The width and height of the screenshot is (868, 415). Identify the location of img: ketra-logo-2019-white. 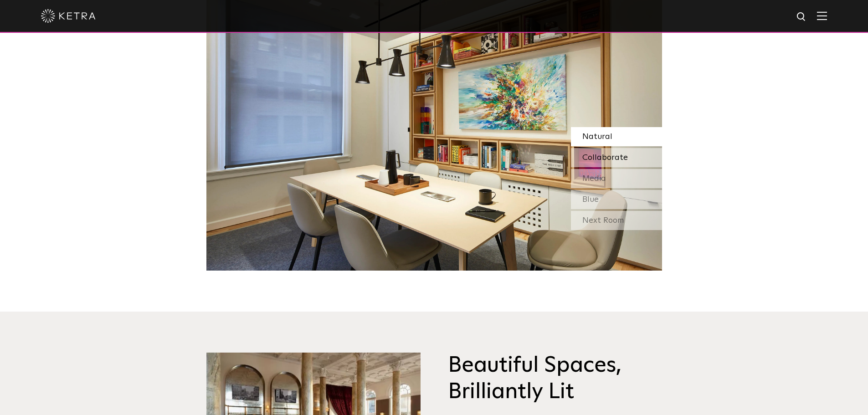
(69, 16).